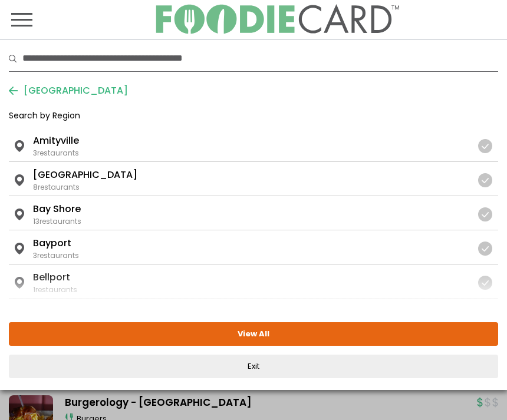  What do you see at coordinates (254, 120) in the screenshot?
I see `div: Search by Region` at bounding box center [254, 120].